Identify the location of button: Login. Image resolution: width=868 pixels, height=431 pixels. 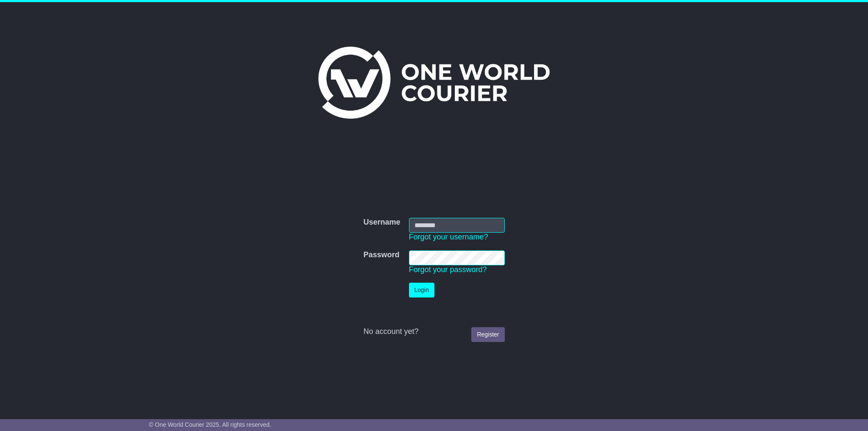
(422, 290).